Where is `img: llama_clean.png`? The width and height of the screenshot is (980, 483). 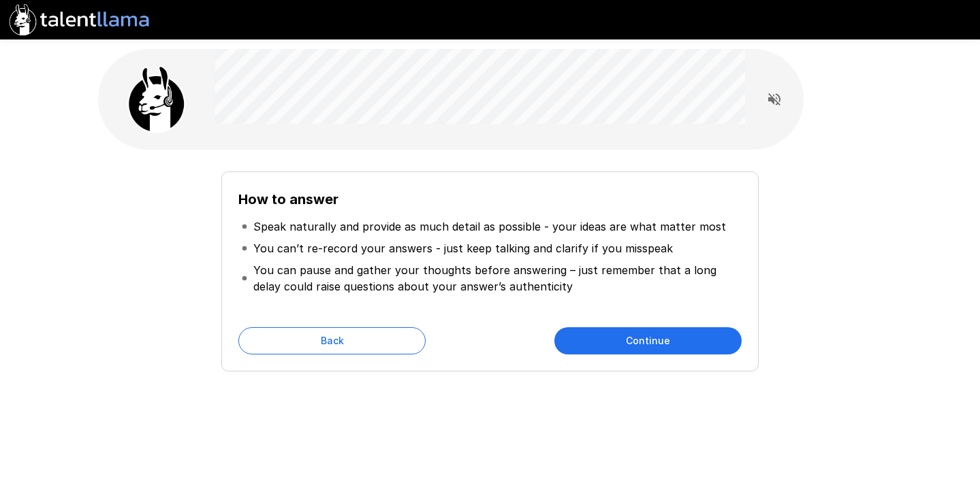
img: llama_clean.png is located at coordinates (157, 99).